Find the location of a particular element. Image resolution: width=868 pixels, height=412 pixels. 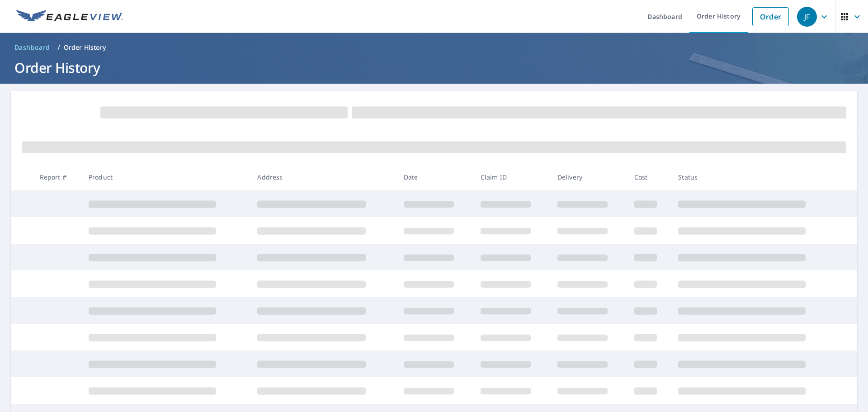

p: Order History is located at coordinates (85, 48).